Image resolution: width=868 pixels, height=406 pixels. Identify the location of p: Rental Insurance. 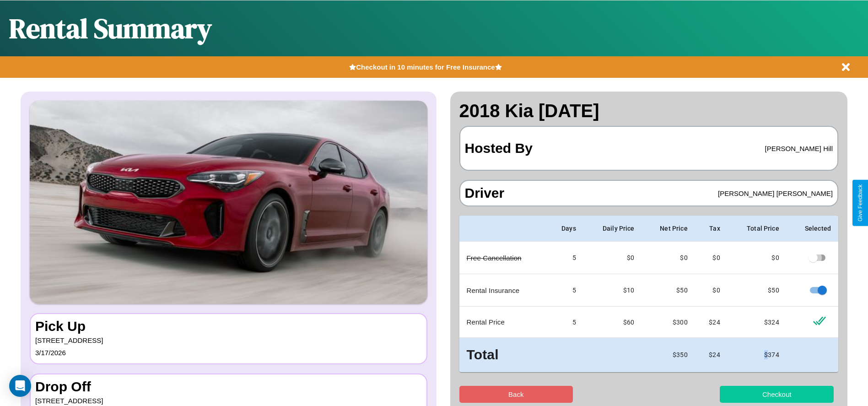
(503, 290).